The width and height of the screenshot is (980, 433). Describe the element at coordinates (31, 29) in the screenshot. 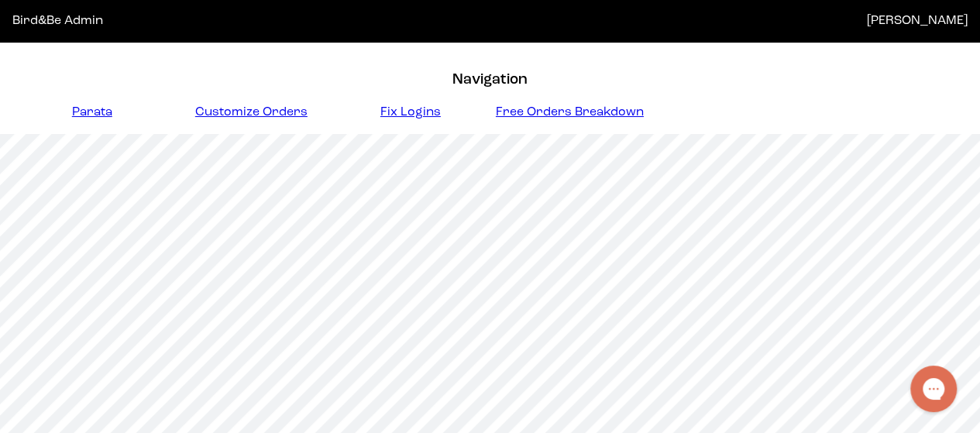

I see `button: Gorgias live chat` at that location.